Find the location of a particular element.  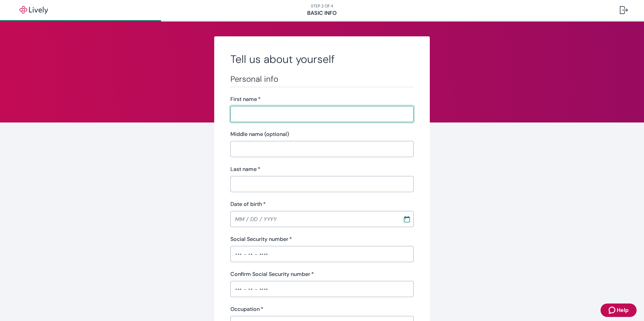

h3: Personal info is located at coordinates (322, 79).